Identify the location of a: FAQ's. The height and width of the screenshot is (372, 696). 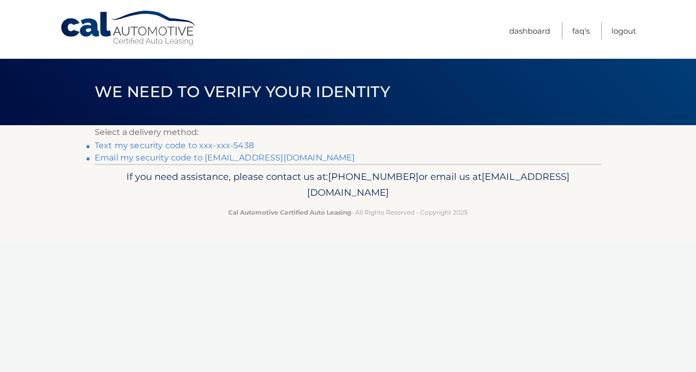
(581, 31).